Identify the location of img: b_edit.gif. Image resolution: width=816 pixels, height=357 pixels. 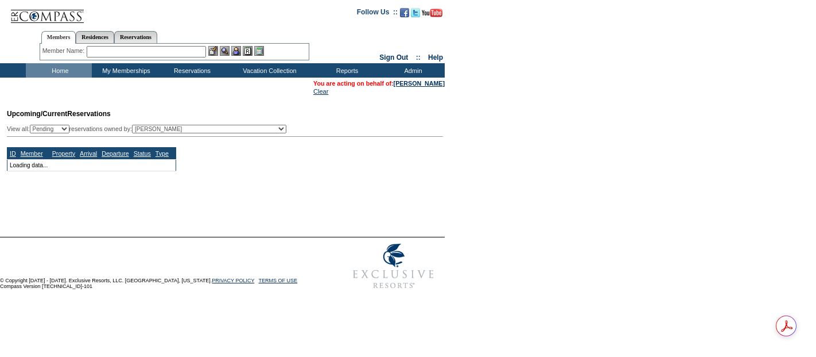
(213, 51).